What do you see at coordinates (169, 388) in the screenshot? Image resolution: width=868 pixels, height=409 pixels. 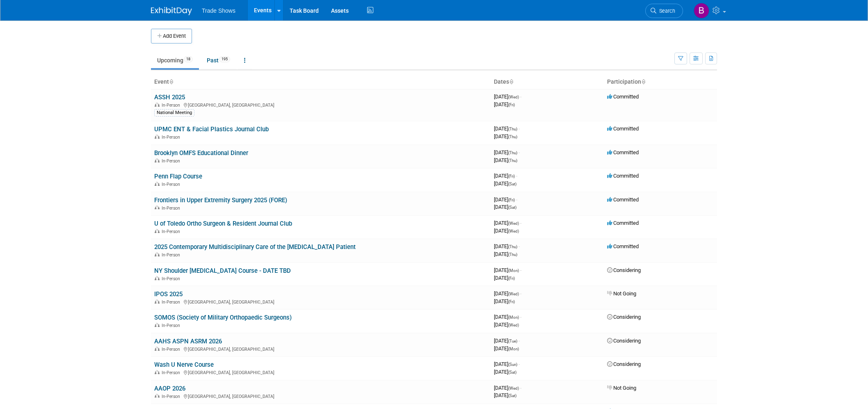 I see `a: AAOP 2026` at bounding box center [169, 388].